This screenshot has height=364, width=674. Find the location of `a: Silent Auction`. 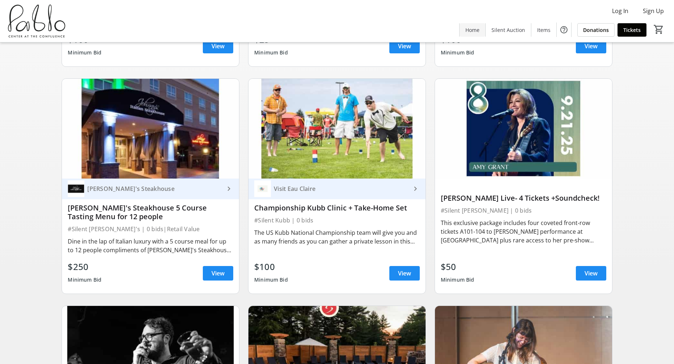

a: Silent Auction is located at coordinates (508, 30).